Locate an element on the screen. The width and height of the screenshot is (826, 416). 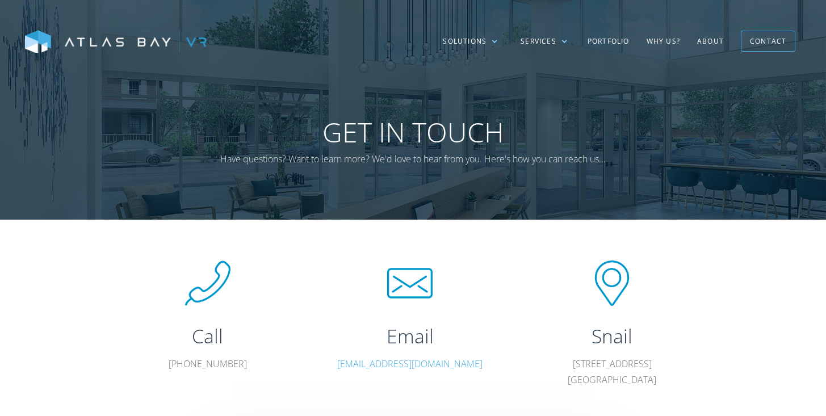
a: Contact is located at coordinates (768, 41).